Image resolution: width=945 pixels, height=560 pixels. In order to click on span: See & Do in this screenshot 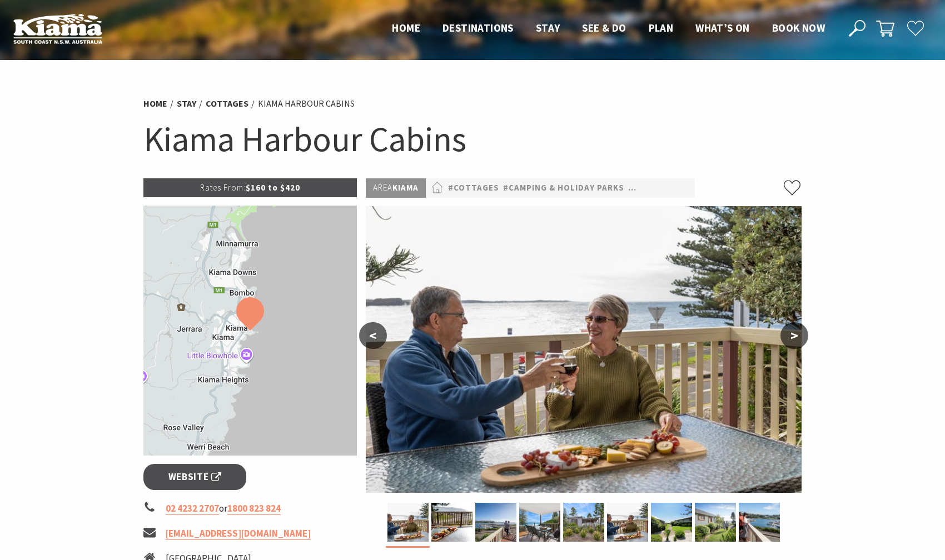, I will do `click(604, 28)`.